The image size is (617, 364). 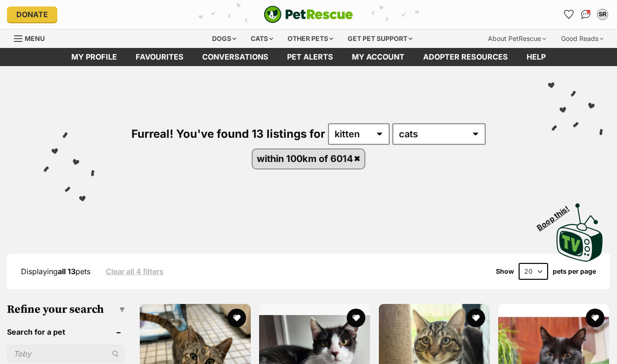 I want to click on a: Help, so click(x=536, y=57).